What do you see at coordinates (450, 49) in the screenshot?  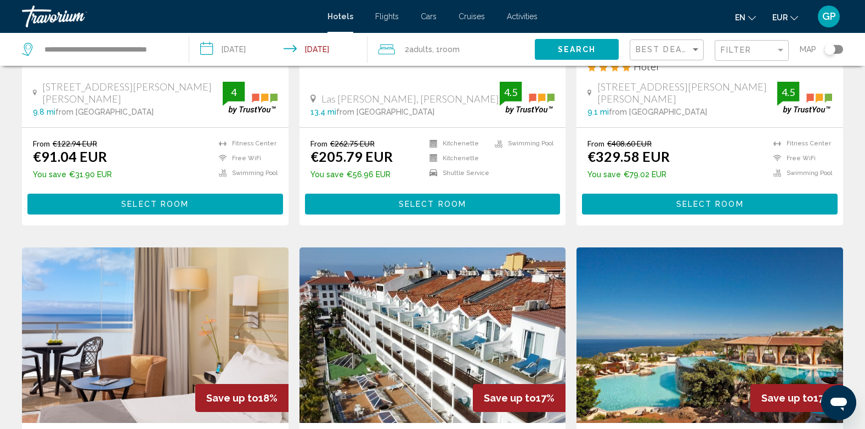 I see `span: Room` at bounding box center [450, 49].